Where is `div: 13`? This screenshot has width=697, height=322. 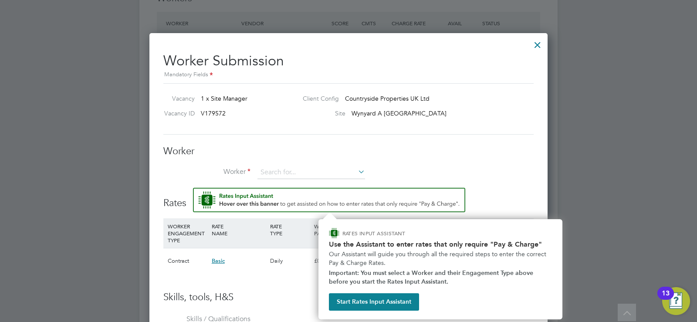
div: 13 is located at coordinates (666, 299).